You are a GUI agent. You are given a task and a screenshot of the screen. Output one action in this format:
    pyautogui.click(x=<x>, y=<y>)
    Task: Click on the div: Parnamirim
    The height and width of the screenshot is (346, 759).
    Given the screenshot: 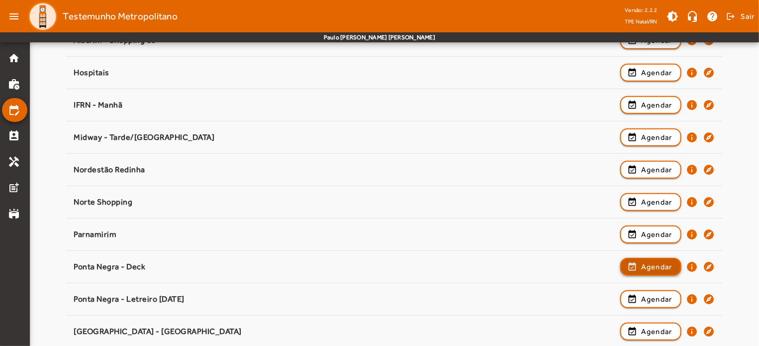 What is the action you would take?
    pyautogui.click(x=344, y=234)
    